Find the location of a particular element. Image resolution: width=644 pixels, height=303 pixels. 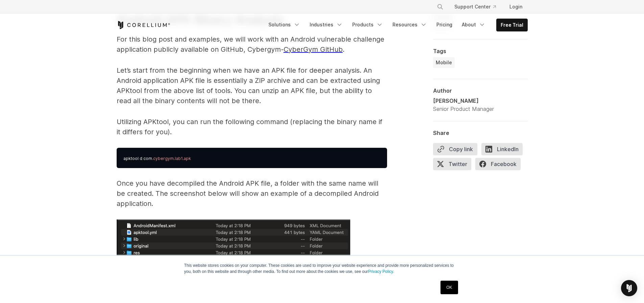

button: Search is located at coordinates (440, 7).